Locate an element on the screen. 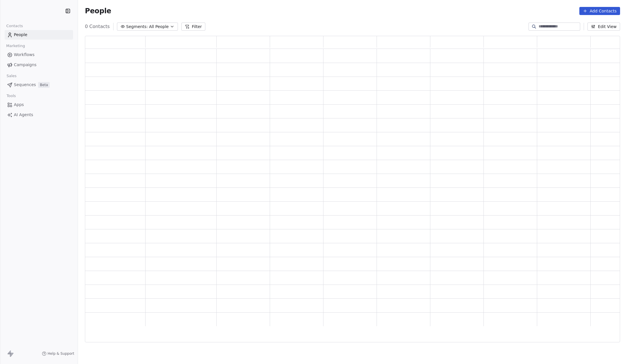 This screenshot has height=364, width=627. span: Campaigns is located at coordinates (25, 64).